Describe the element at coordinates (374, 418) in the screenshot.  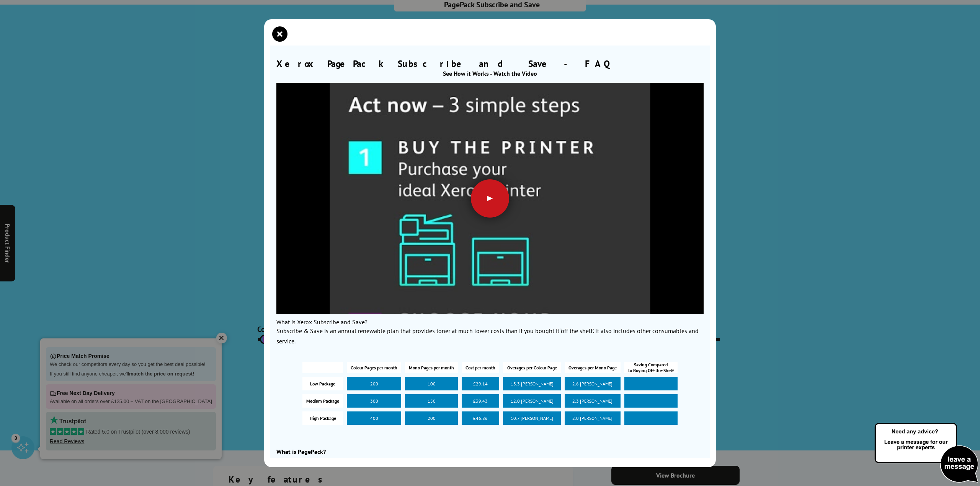
I see `span: 400` at that location.